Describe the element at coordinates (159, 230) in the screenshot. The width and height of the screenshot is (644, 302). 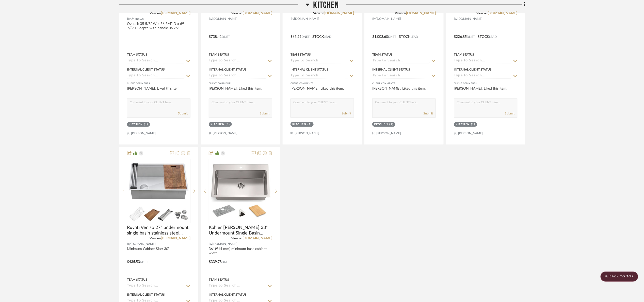
I see `span: Ruvati Veniso 27" undermount single basin stainless steel kitchen sink` at that location.